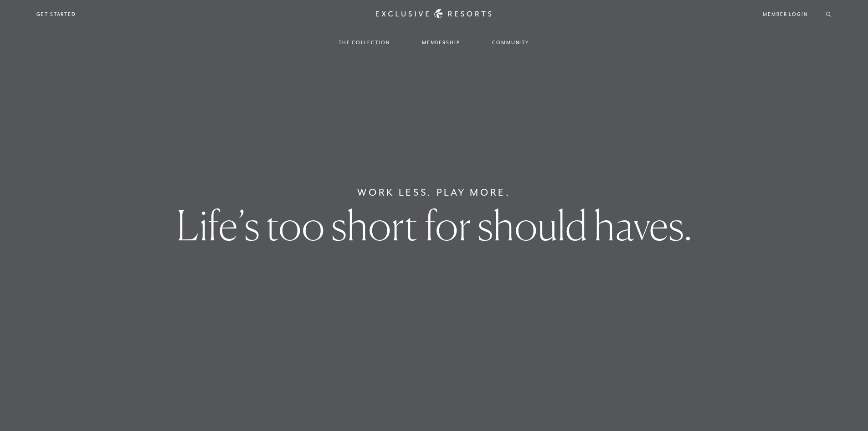 This screenshot has width=868, height=431. What do you see at coordinates (434, 226) in the screenshot?
I see `h1: Life’s too short for should haves.` at bounding box center [434, 226].